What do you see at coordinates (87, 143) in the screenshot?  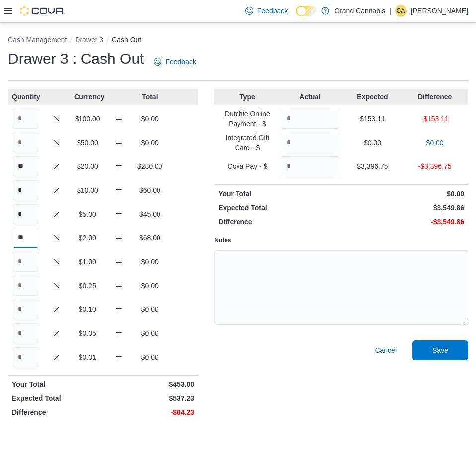 I see `p: $50.00` at bounding box center [87, 143].